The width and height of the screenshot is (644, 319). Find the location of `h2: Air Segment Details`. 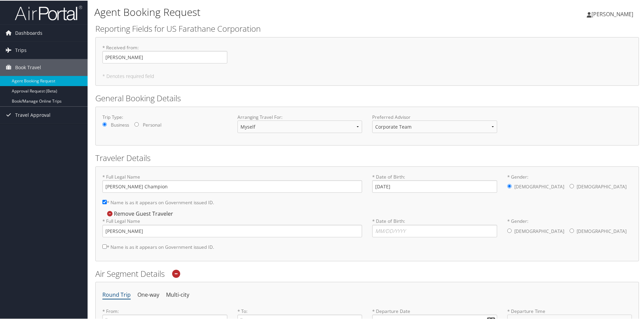

h2: Air Segment Details is located at coordinates (367, 273).